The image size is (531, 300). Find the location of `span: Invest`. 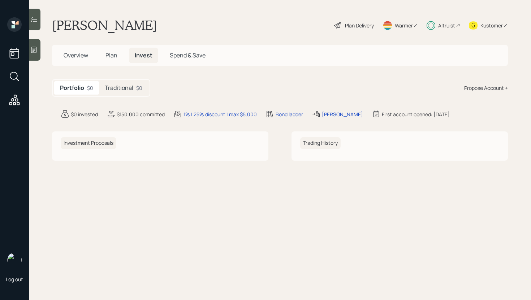

span: Invest is located at coordinates (144, 55).